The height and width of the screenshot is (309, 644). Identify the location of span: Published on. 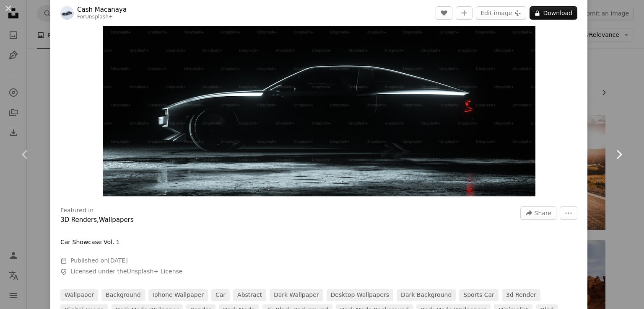
(99, 261).